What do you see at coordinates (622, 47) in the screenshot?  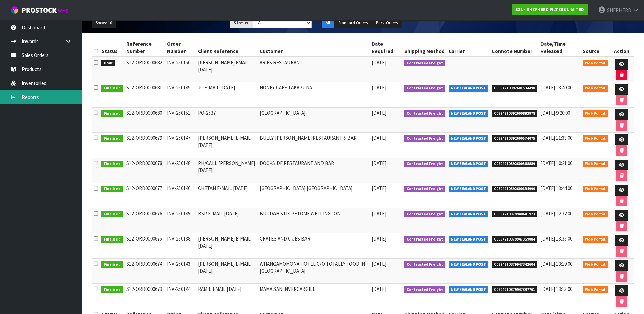 I see `th: Action` at bounding box center [622, 47].